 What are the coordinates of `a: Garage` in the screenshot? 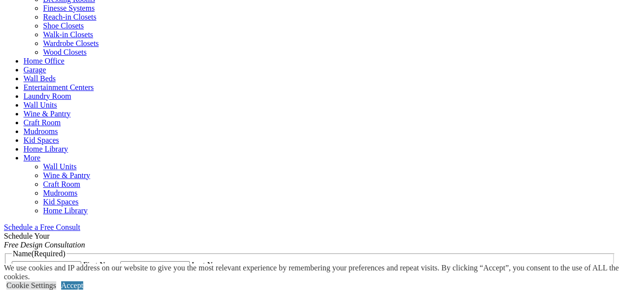 It's located at (35, 70).